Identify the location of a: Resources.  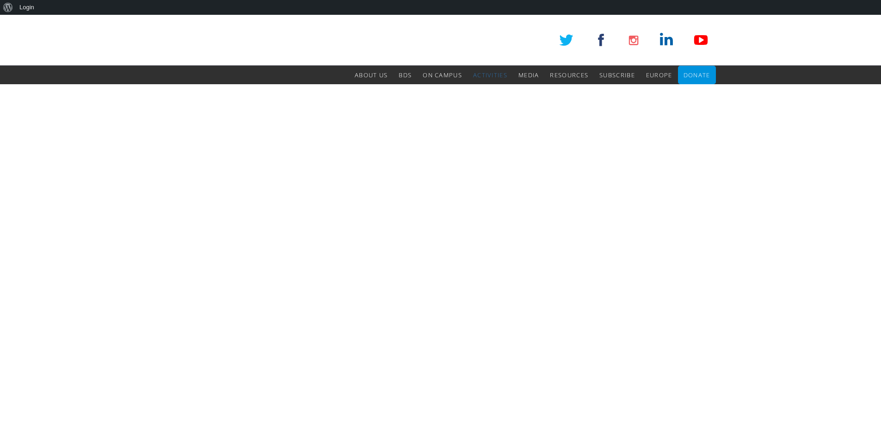
(569, 75).